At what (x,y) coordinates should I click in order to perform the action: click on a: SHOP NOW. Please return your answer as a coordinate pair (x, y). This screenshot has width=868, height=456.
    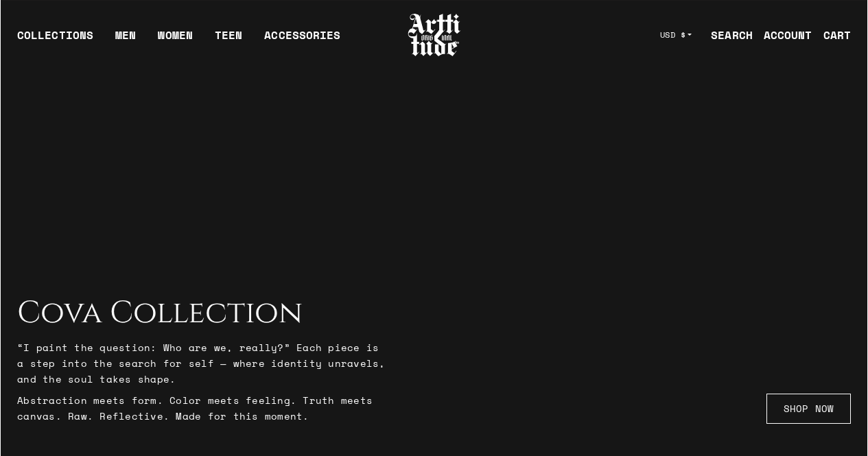
    Looking at the image, I should click on (809, 409).